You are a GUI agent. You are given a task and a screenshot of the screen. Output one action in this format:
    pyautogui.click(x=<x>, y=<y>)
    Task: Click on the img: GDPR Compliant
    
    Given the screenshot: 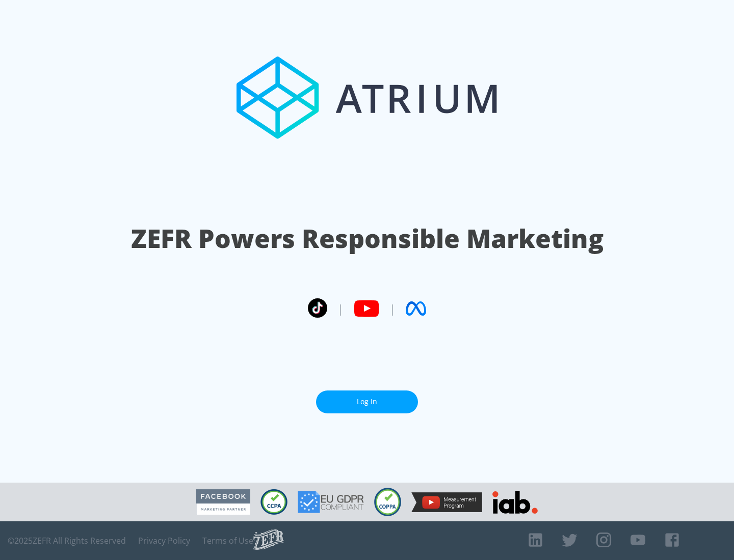 What is the action you would take?
    pyautogui.click(x=331, y=502)
    